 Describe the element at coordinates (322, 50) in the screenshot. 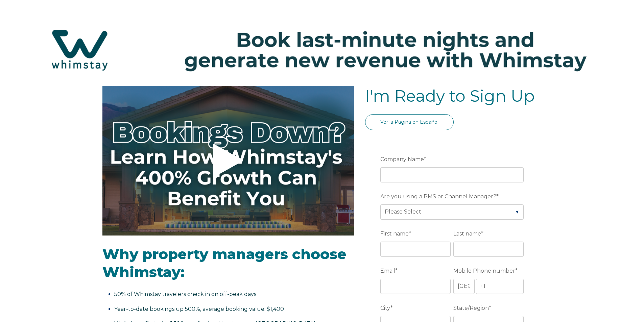

I see `img: Hubspot header for SSOB (4)` at that location.